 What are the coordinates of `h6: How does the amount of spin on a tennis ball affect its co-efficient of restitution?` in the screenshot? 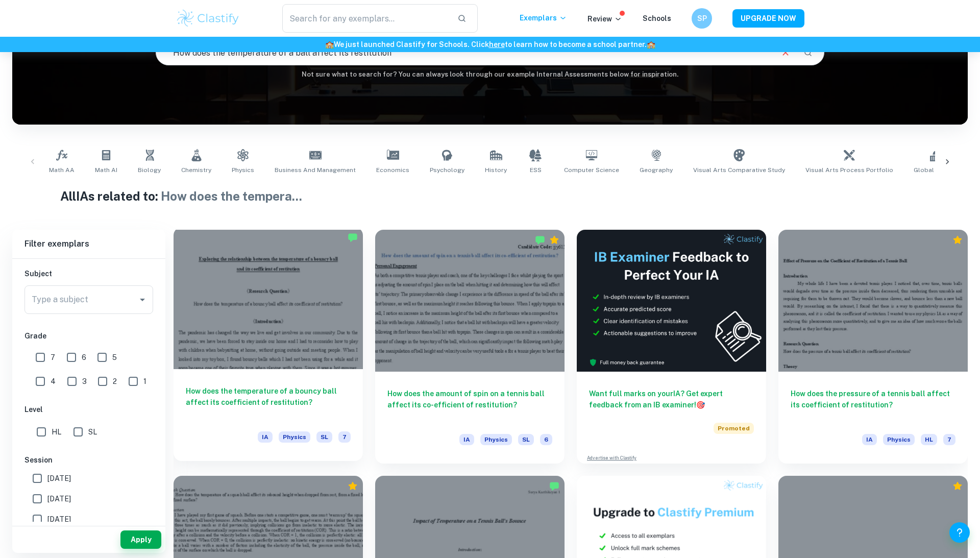 It's located at (470, 405).